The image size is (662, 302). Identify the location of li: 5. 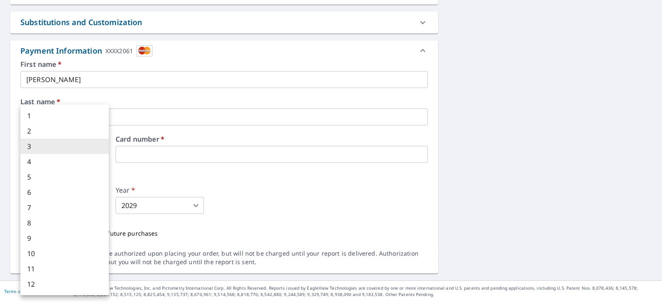
(65, 177).